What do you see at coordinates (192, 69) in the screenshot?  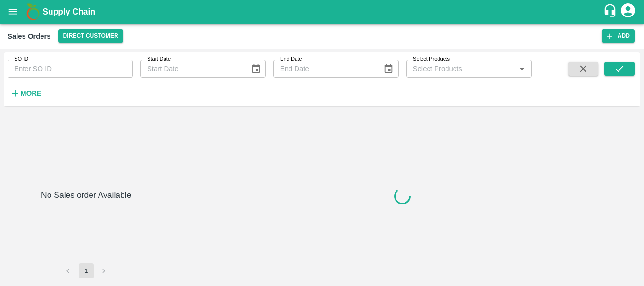 I see `input: Start Date` at bounding box center [192, 69].